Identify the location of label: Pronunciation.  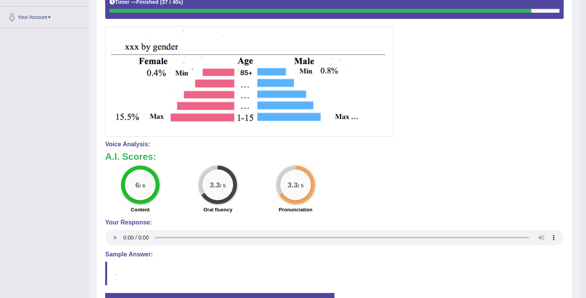
(295, 210).